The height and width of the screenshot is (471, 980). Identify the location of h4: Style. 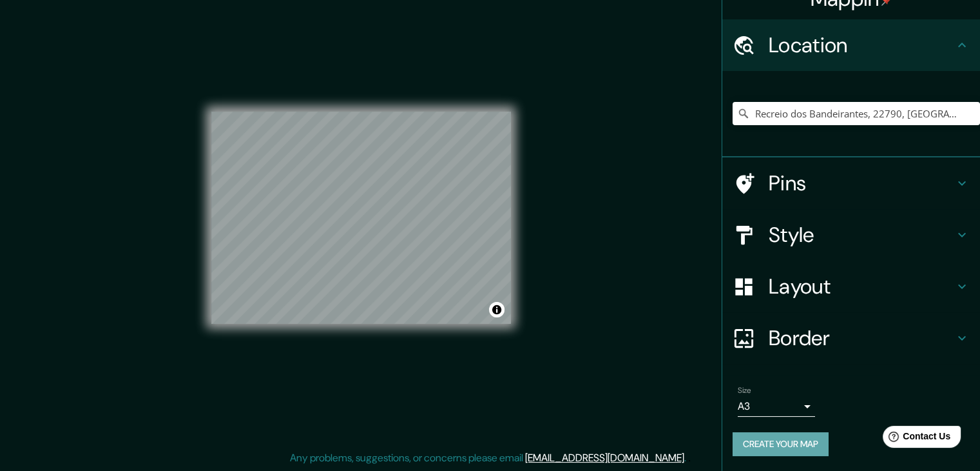
(861, 235).